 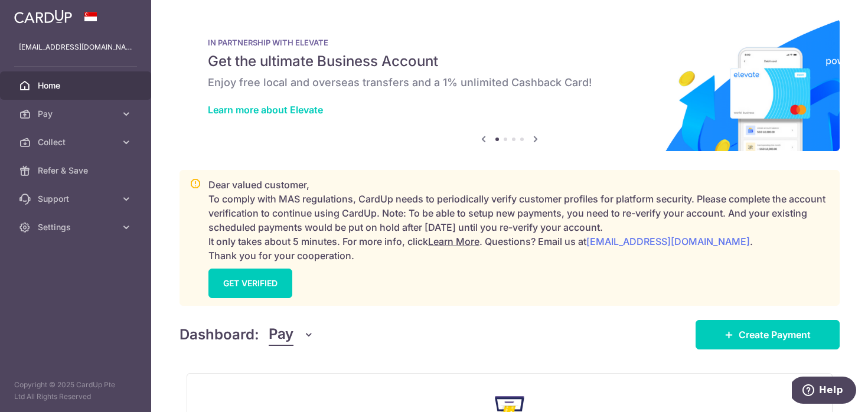 I want to click on span: Home, so click(x=76, y=86).